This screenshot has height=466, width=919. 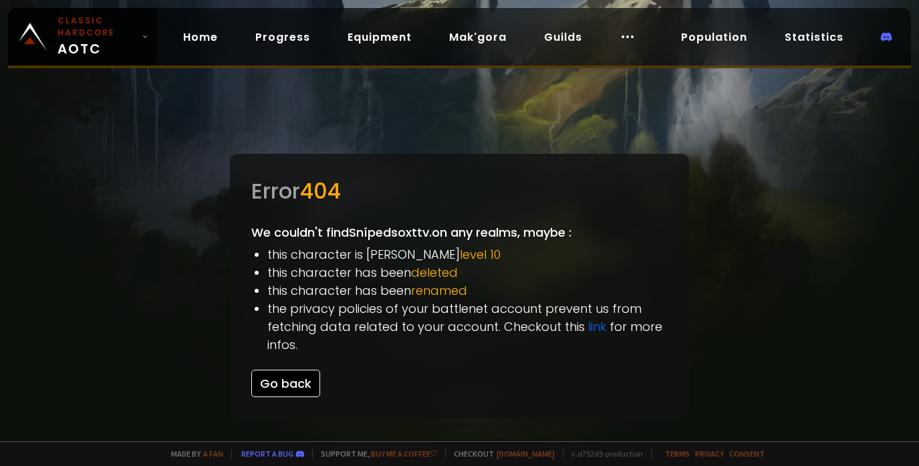 What do you see at coordinates (379, 37) in the screenshot?
I see `a: Equipment` at bounding box center [379, 37].